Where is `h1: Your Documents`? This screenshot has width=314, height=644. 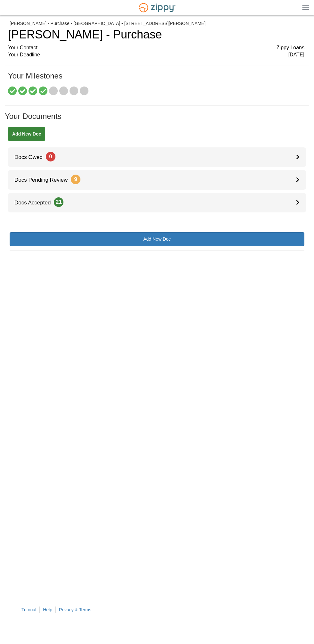
h1: Your Documents is located at coordinates (157, 119).